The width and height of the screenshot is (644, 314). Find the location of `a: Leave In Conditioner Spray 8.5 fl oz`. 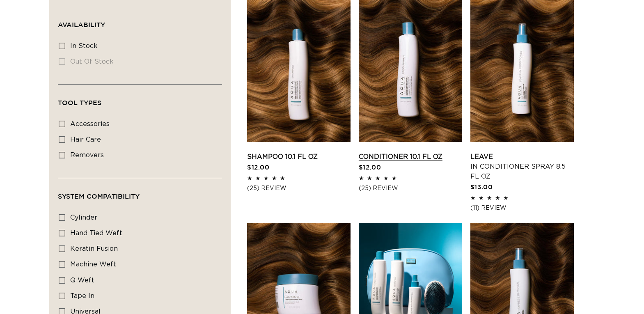

a: Leave In Conditioner Spray 8.5 fl oz is located at coordinates (522, 166).